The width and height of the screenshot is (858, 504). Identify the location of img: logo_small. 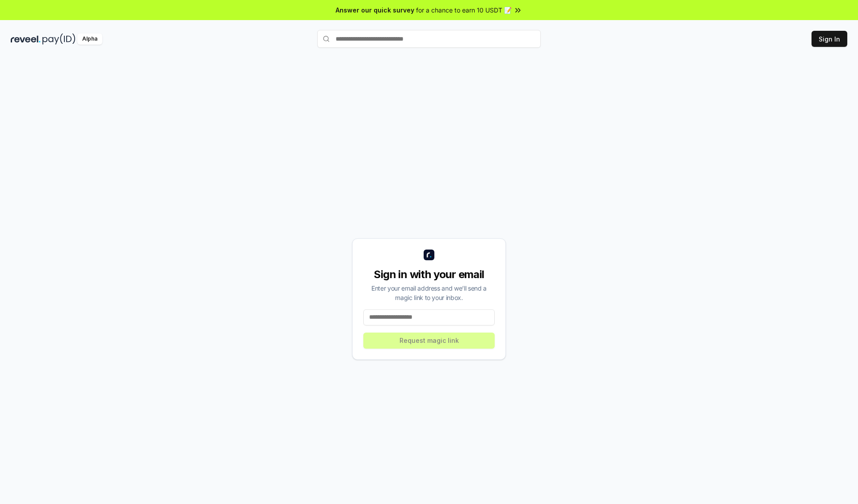
(429, 255).